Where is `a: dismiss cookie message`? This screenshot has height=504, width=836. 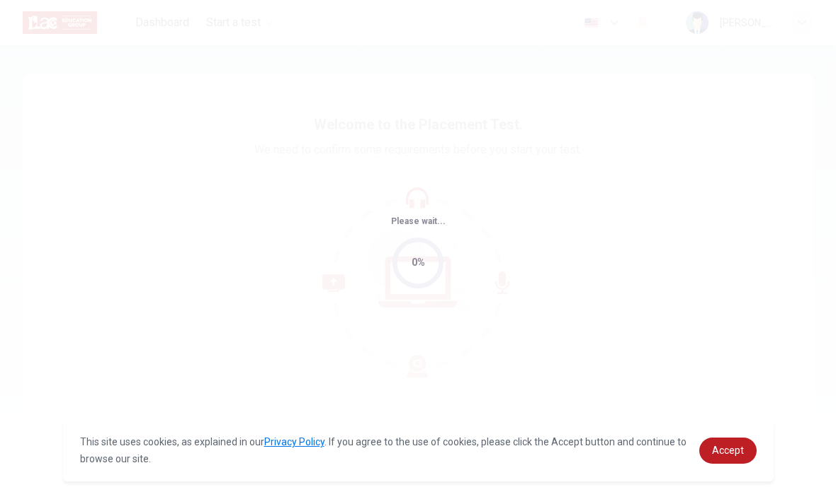
a: dismiss cookie message is located at coordinates (728, 451).